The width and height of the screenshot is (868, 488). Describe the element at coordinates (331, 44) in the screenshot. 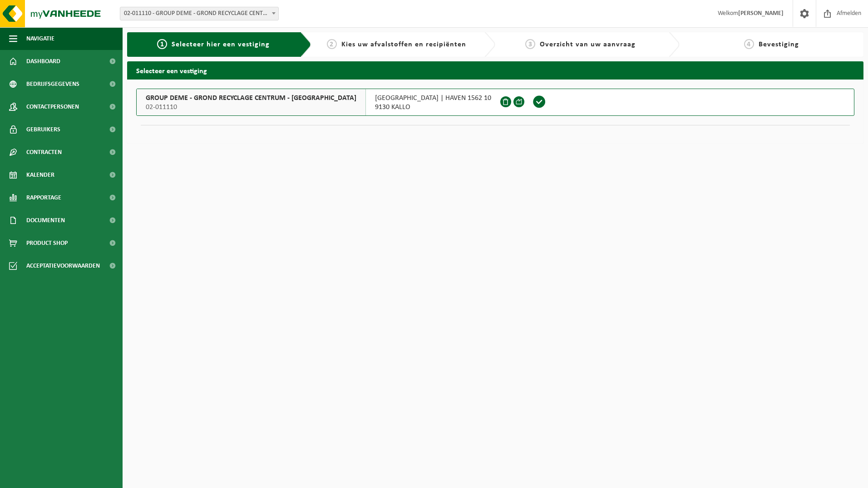

I see `span: 2` at that location.